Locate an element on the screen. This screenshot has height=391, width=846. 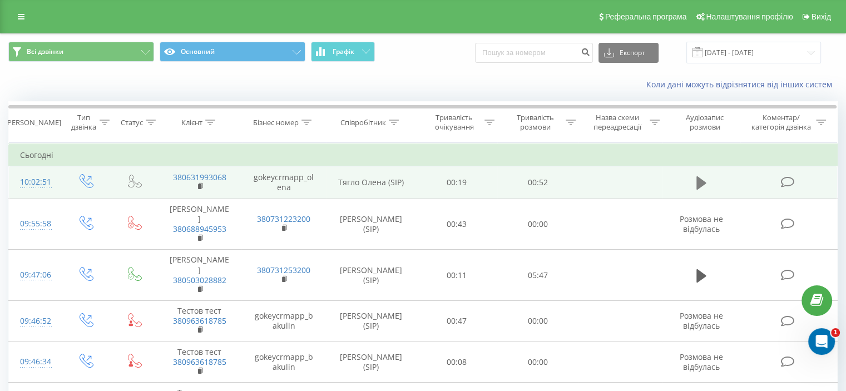
a: Коли дані можуть відрізнятися вiд інших систем is located at coordinates (742, 84).